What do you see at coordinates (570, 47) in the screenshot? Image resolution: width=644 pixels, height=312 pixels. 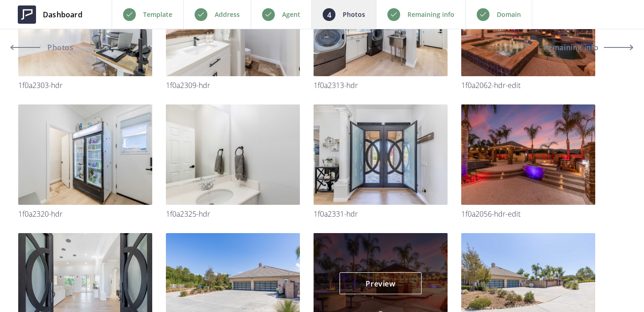 I see `span: Remaining info` at bounding box center [570, 47].